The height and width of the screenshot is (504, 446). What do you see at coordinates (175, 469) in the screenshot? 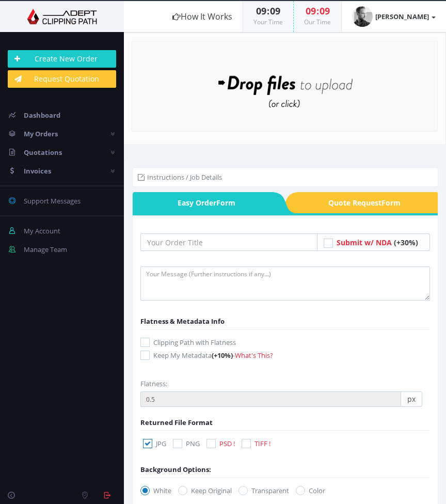
I see `div: Background Options:` at bounding box center [175, 469].